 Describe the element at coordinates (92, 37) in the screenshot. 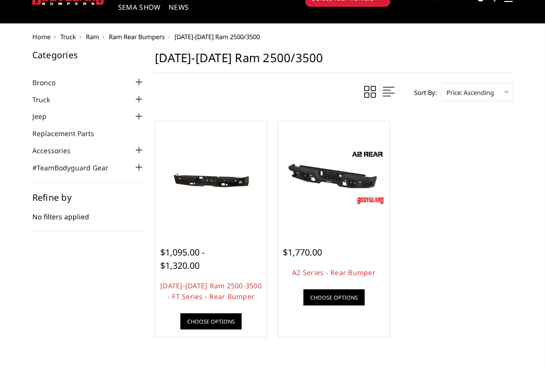

I see `span: Ram` at that location.